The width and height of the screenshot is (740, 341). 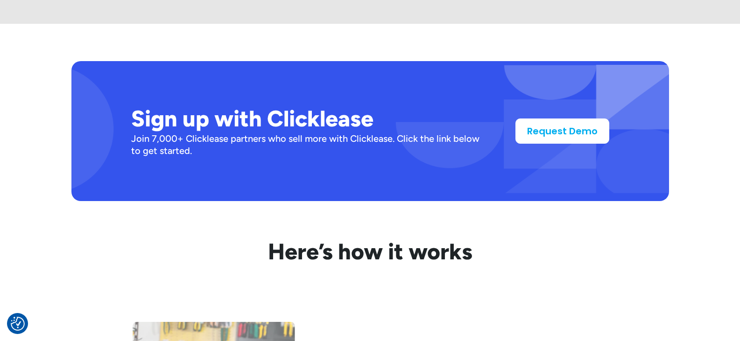 I want to click on img: Revisit consent button, so click(x=18, y=324).